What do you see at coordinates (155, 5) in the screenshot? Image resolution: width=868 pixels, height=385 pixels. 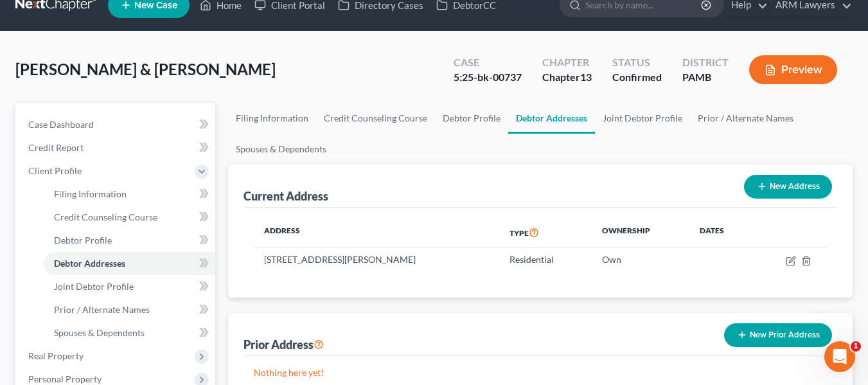 I see `span: New Case` at bounding box center [155, 5].